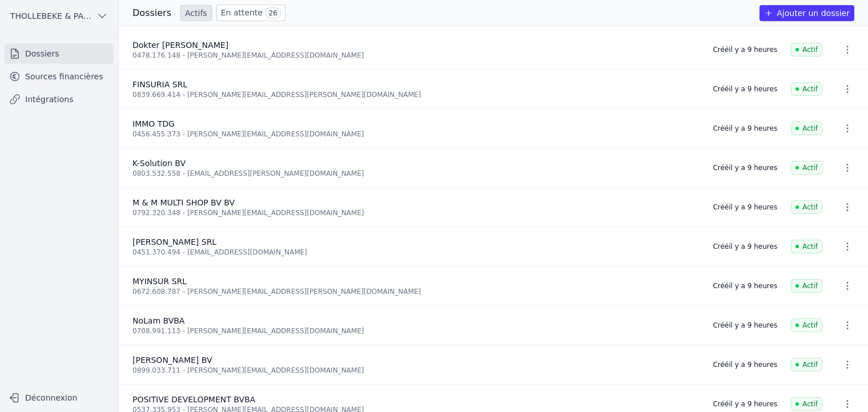  I want to click on a: Intégrations, so click(59, 99).